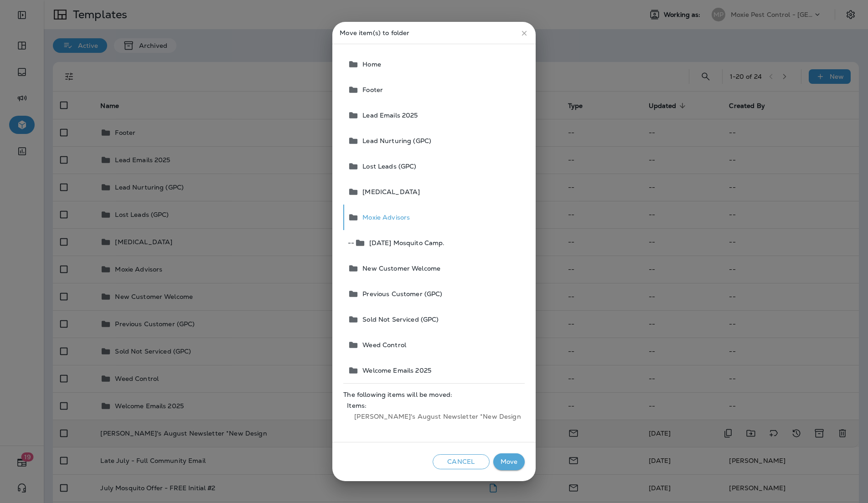 This screenshot has height=503, width=868. I want to click on button: Lead Emails 2025, so click(434, 116).